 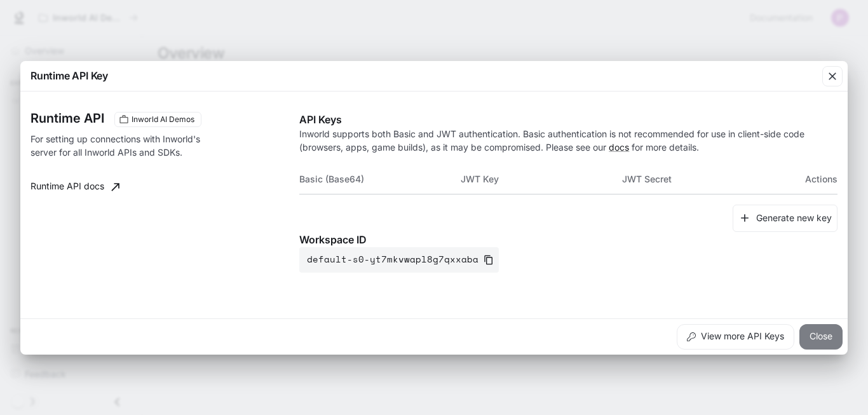 I want to click on button: default-s0-yt7mkvwapl8g7qxxaba, so click(x=399, y=260).